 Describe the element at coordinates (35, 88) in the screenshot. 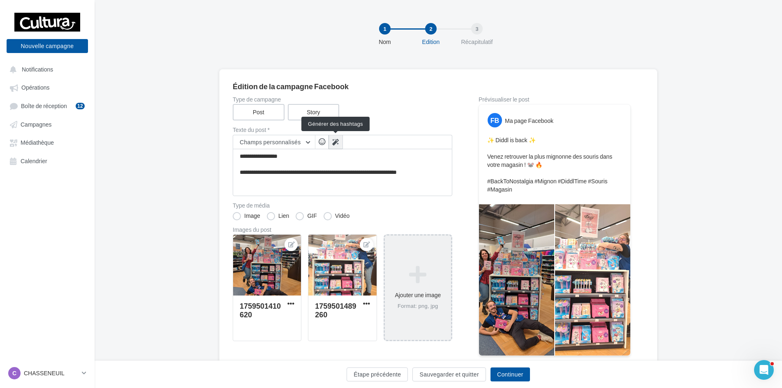

I see `span: Opérations` at that location.